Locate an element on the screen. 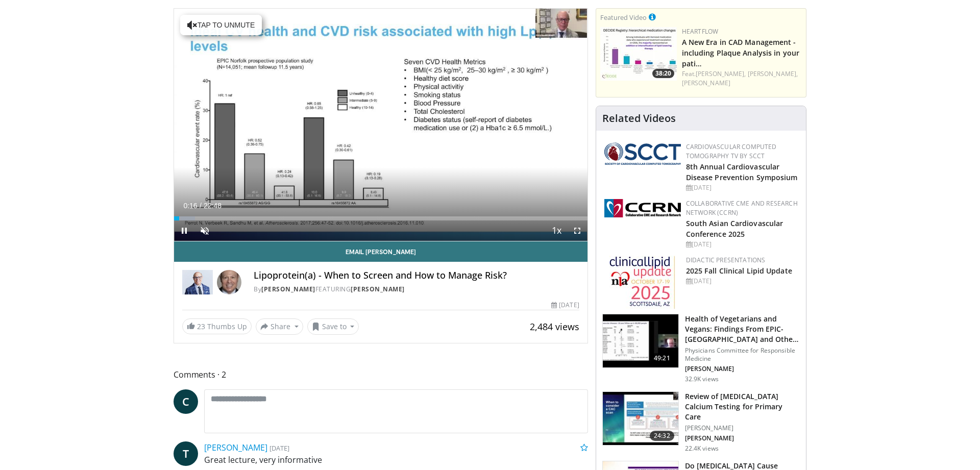  a: Cardiovascular Computed Tomography TV by SCCT is located at coordinates (732, 151).